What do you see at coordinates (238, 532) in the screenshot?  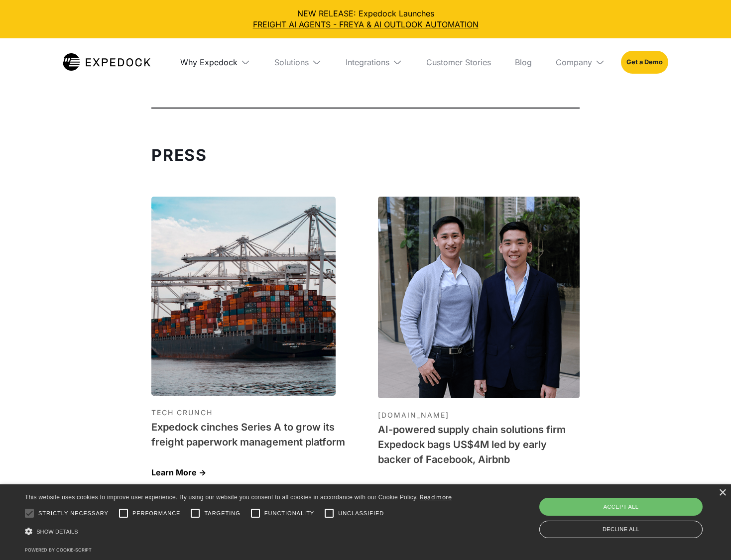 I see `div: Show details` at bounding box center [238, 532].